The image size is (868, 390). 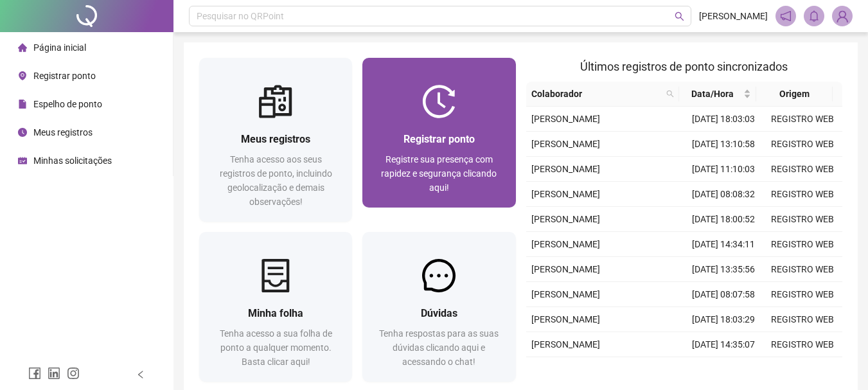 I want to click on span: Minha folha, so click(x=276, y=313).